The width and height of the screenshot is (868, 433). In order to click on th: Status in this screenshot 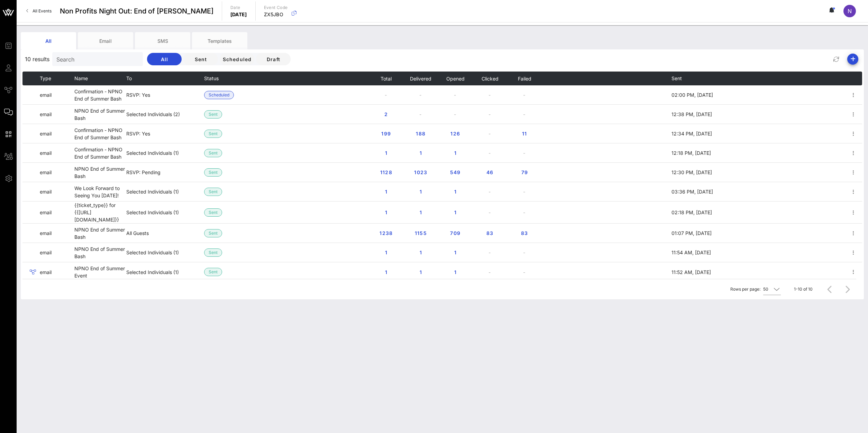, I will do `click(222, 79)`.